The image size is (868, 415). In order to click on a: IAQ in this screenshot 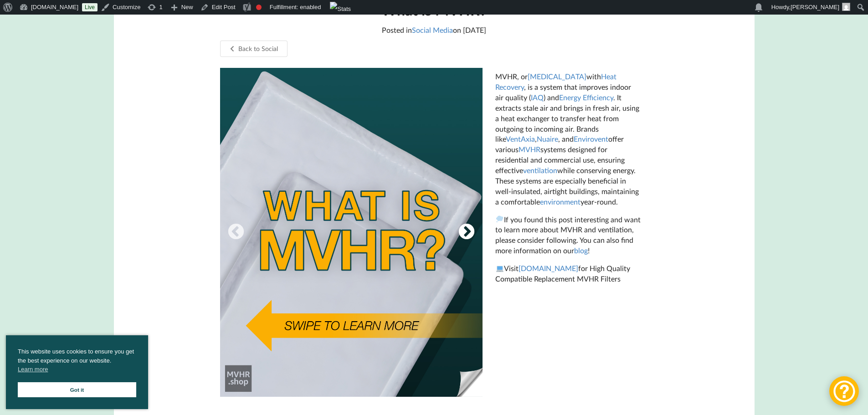, I will do `click(537, 97)`.